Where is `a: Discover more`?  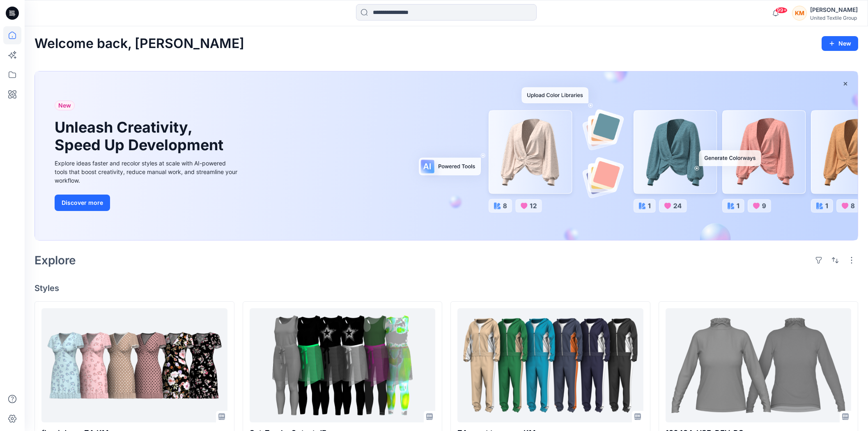 a: Discover more is located at coordinates (147, 203).